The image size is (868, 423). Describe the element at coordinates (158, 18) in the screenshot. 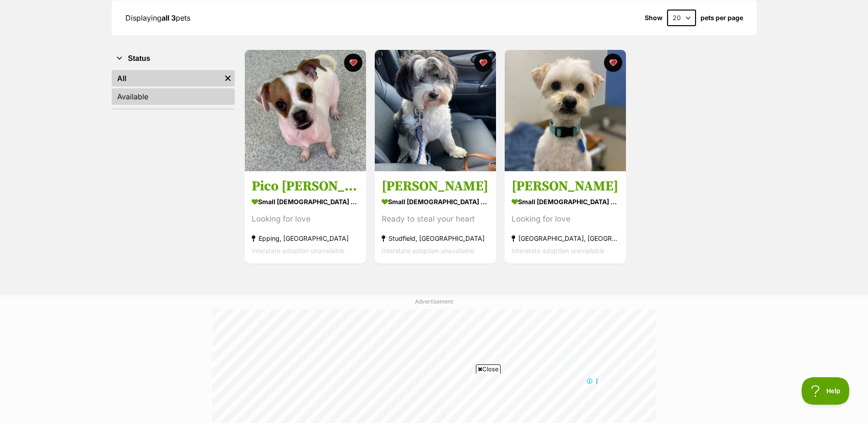

I see `span: Displaying pets` at that location.